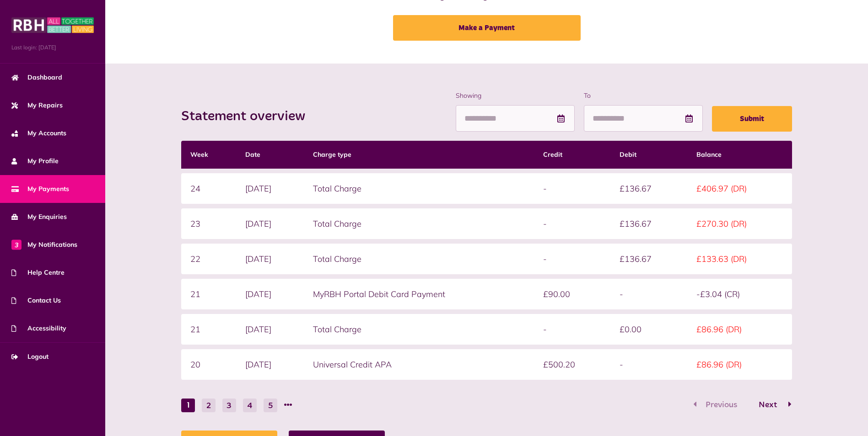  What do you see at coordinates (40, 189) in the screenshot?
I see `span: My Payments` at bounding box center [40, 189].